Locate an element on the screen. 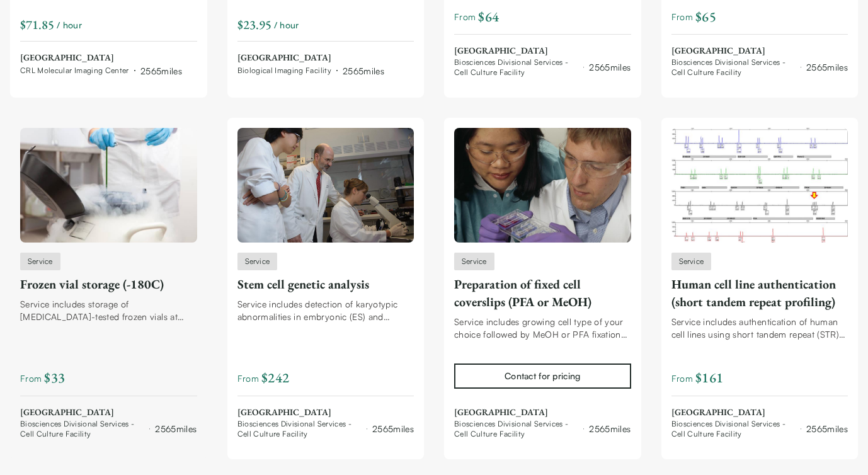 The width and height of the screenshot is (868, 475). span: $ 65 is located at coordinates (706, 17).